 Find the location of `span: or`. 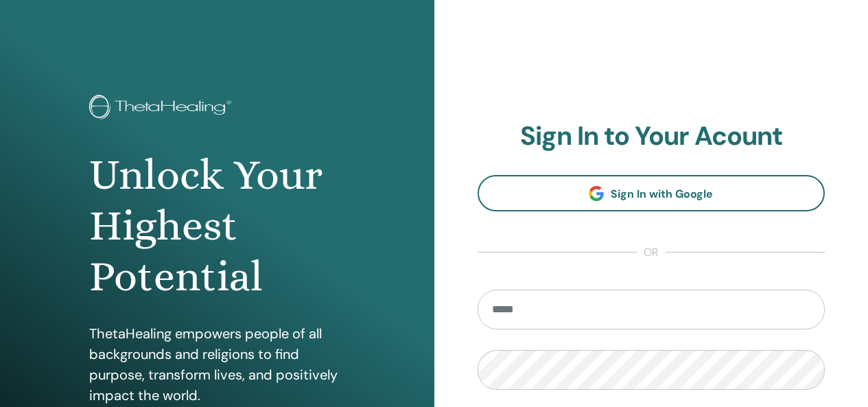

span: or is located at coordinates (651, 252).